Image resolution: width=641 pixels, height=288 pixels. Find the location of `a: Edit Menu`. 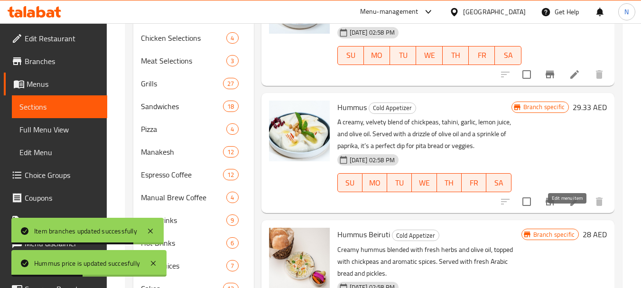

a: Edit Menu is located at coordinates (59, 152).